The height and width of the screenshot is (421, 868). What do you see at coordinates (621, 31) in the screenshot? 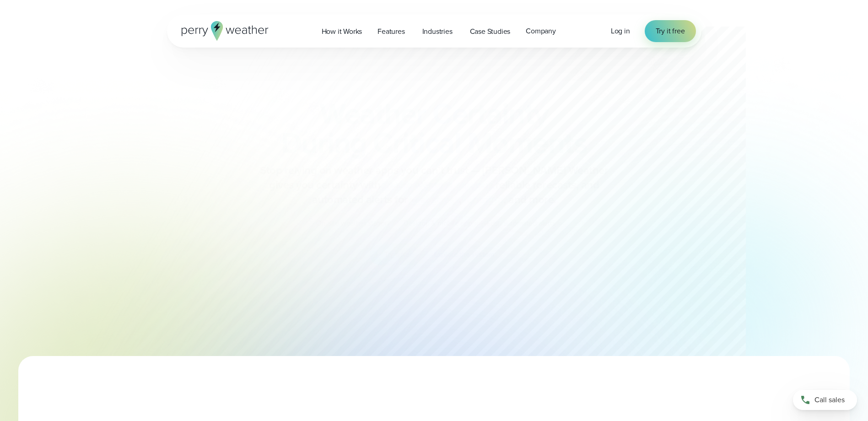
I see `a: Log in` at bounding box center [621, 31].